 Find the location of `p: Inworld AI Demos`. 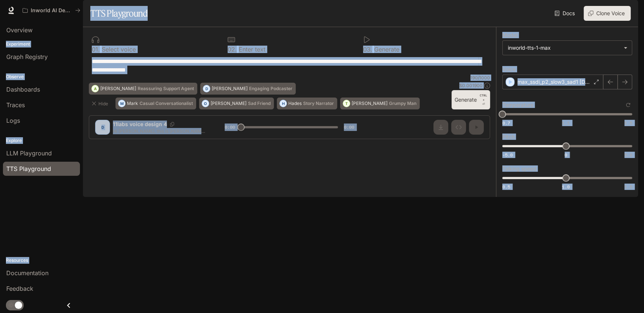

p: Inworld AI Demos is located at coordinates (51, 11).